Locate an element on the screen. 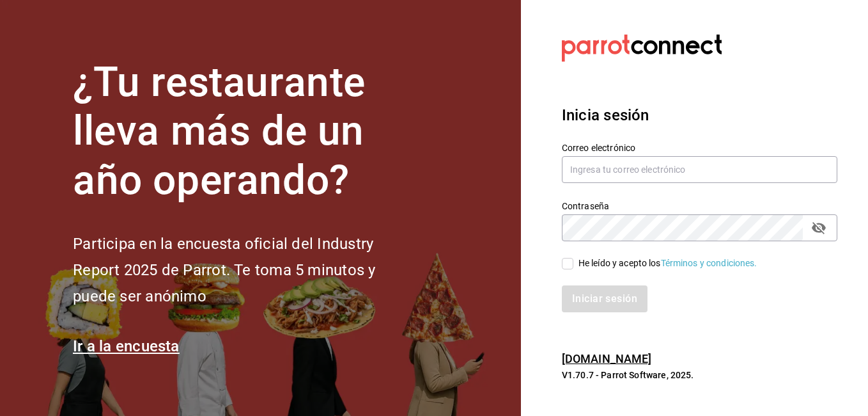 The image size is (868, 416). h2: Participa en la encuesta oficial del Industry Report 2025 de Parrot. Te toma 5 minutos y puede se... is located at coordinates (245, 270).